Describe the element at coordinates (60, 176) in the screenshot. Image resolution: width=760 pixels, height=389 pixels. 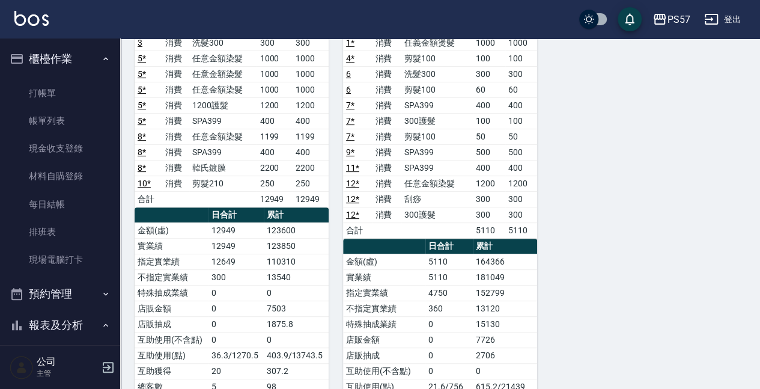
I see `a: 材料自購登錄` at that location.